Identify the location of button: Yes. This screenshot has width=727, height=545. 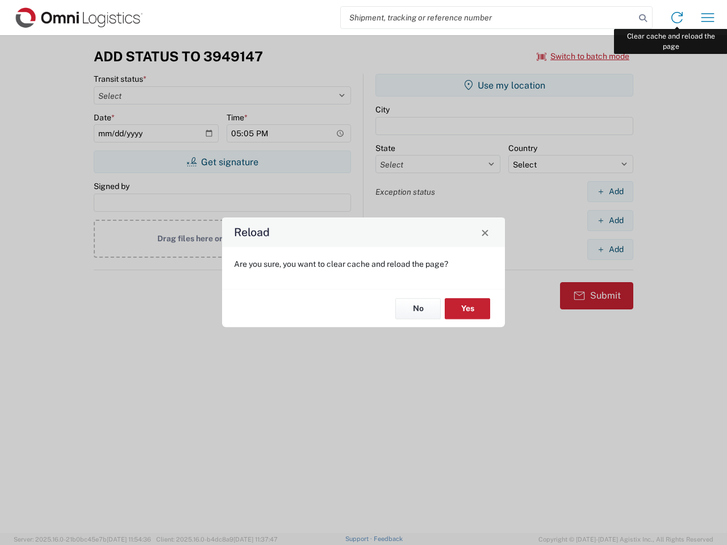
(467, 308).